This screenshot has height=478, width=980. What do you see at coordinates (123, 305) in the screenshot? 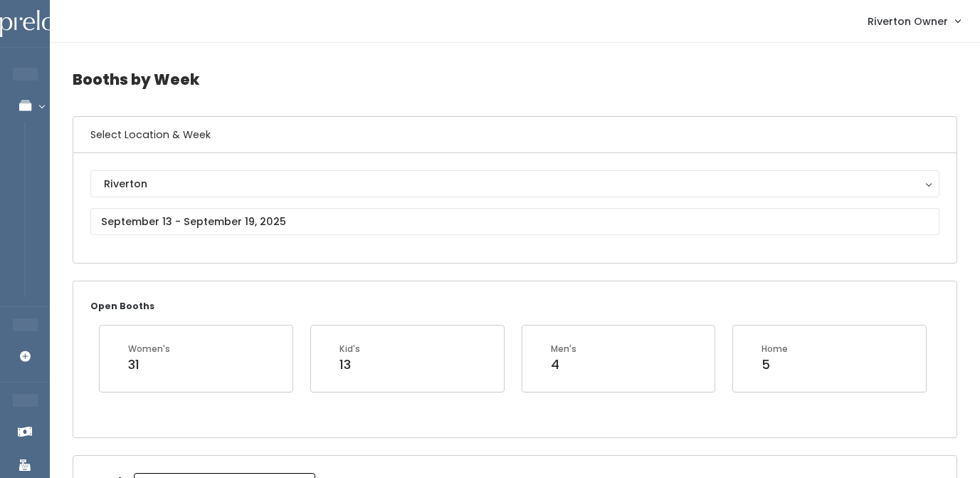
I see `small: Open Booths` at bounding box center [123, 305].